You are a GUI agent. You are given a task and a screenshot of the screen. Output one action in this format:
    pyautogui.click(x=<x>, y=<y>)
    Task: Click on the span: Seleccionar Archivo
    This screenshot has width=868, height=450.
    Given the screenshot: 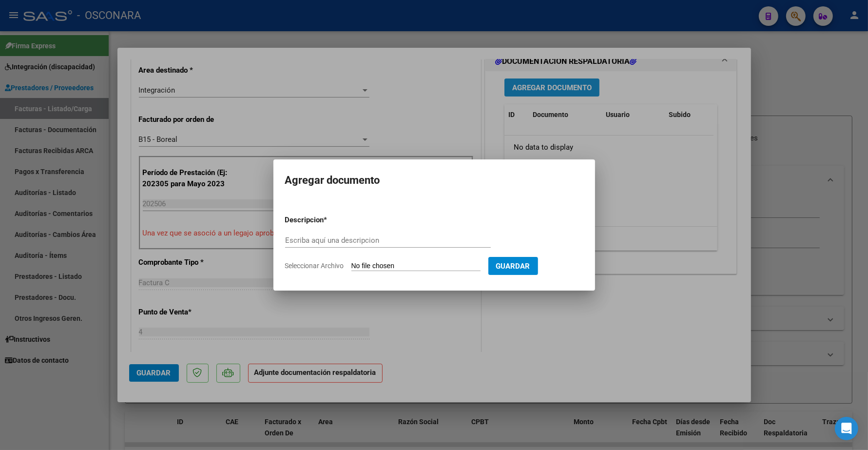 What is the action you would take?
    pyautogui.click(x=315, y=266)
    